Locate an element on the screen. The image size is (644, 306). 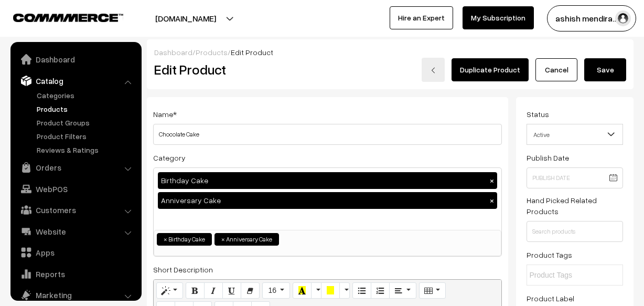
button: Remove Font Style (CTRL+\) is located at coordinates (250, 291).